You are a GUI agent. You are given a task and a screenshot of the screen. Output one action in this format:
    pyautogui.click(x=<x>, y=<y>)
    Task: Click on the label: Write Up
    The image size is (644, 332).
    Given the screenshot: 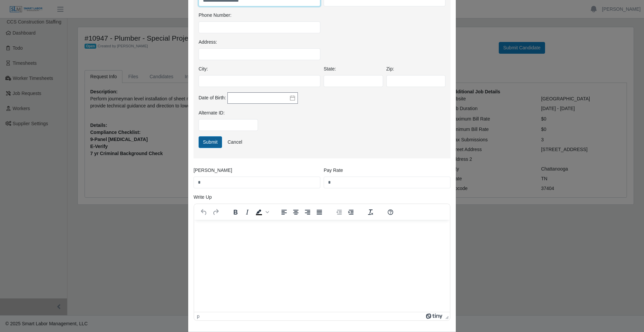 What is the action you would take?
    pyautogui.click(x=203, y=197)
    